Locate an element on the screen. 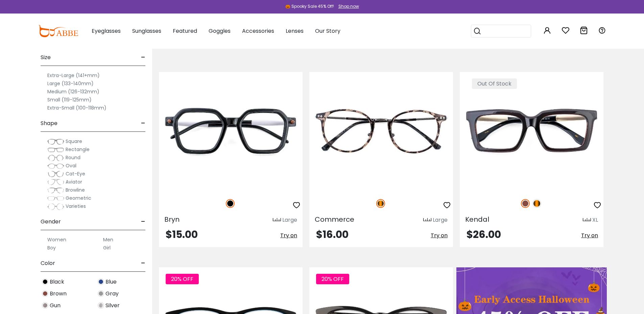 The image size is (644, 314). img: abbeglasses.com is located at coordinates (58, 31).